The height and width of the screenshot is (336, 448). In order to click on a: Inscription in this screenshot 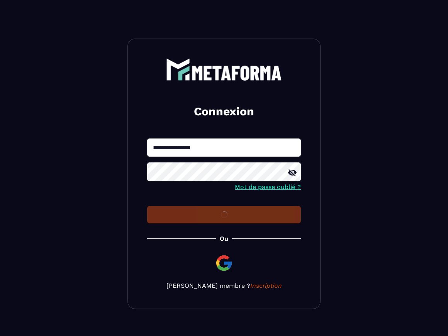, I will do `click(266, 286)`.